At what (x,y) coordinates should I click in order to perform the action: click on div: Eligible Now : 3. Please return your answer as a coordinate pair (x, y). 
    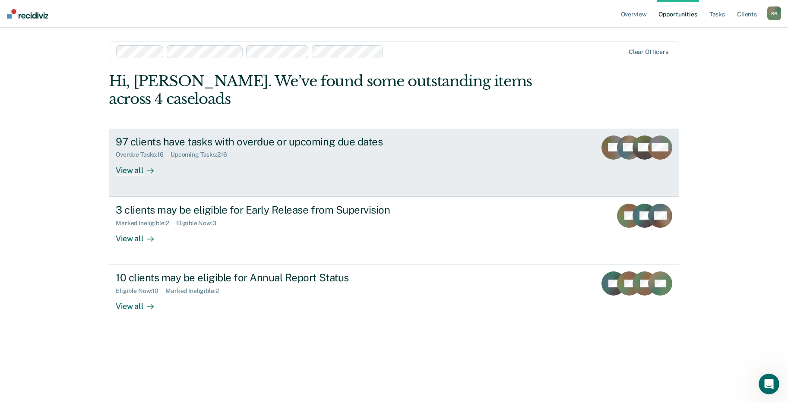
    Looking at the image, I should click on (200, 223).